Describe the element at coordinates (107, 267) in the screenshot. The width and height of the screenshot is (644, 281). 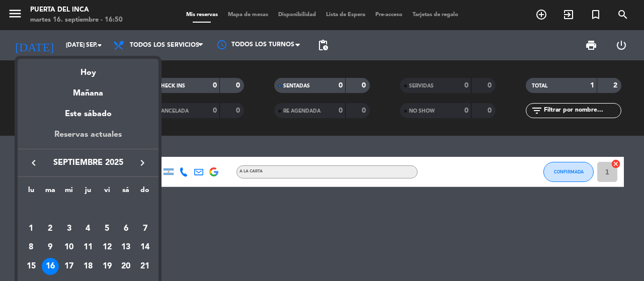
I see `div: 19` at that location.